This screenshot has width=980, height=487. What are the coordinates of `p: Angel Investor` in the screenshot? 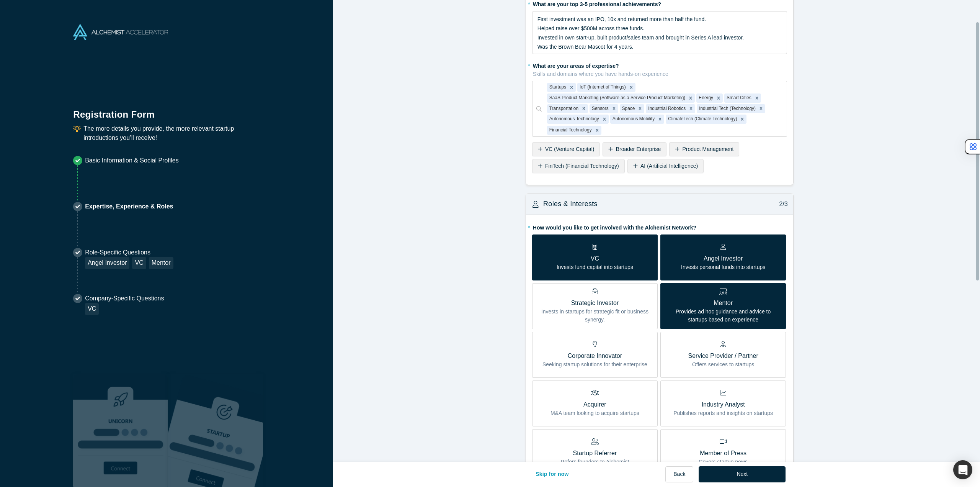 It's located at (723, 259).